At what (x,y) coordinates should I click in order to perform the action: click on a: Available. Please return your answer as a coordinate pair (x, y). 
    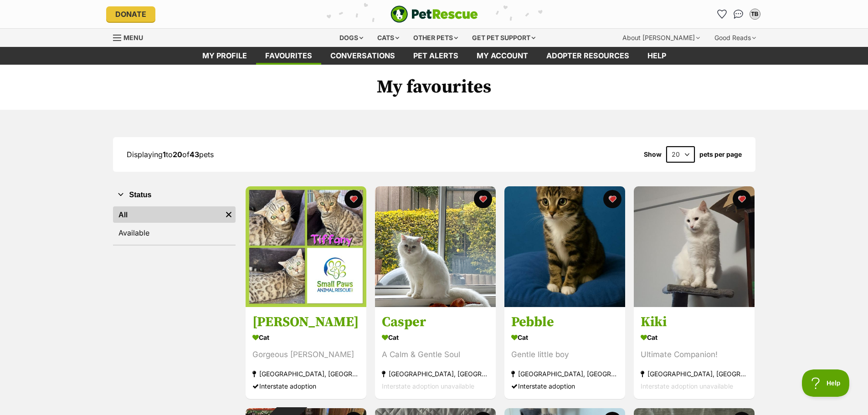
    Looking at the image, I should click on (174, 233).